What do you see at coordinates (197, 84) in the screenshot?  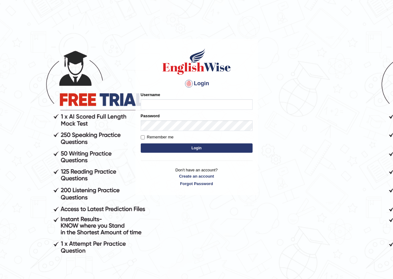 I see `h4: Login` at bounding box center [197, 84].